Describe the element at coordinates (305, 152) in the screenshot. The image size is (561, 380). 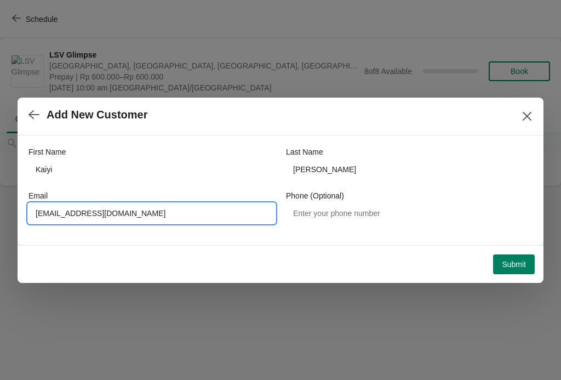
I see `label: Last Name` at that location.